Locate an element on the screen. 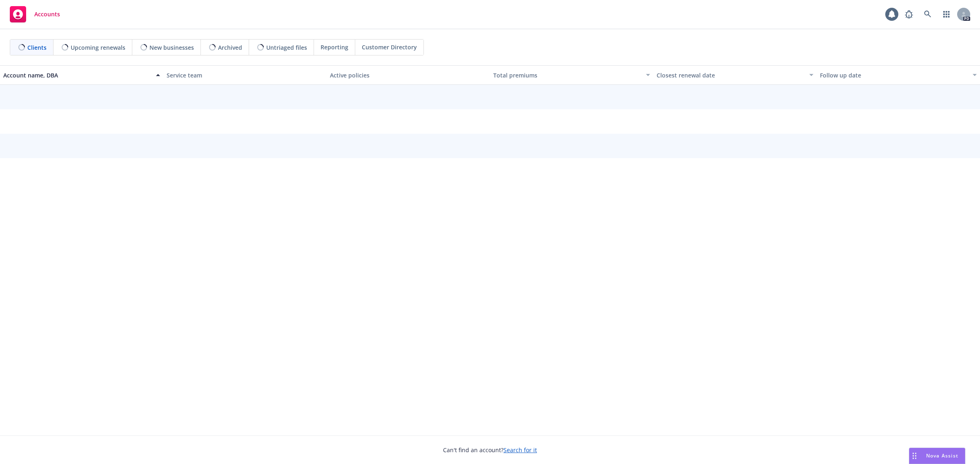 Image resolution: width=980 pixels, height=464 pixels. a: Search for it is located at coordinates (520, 450).